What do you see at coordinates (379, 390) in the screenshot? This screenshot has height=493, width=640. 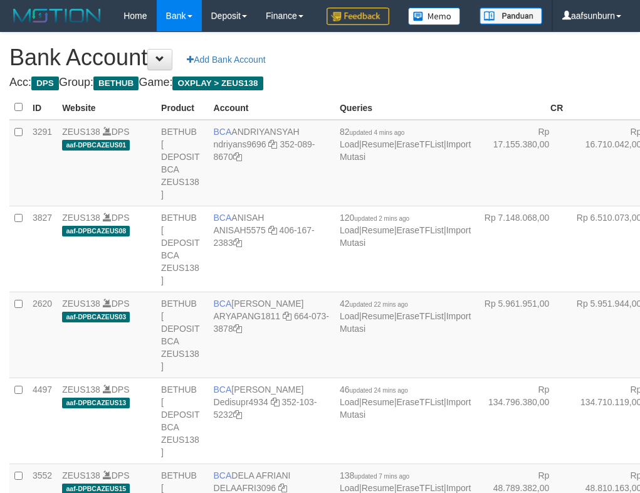 I see `span: updated 24 mins ago` at bounding box center [379, 390].